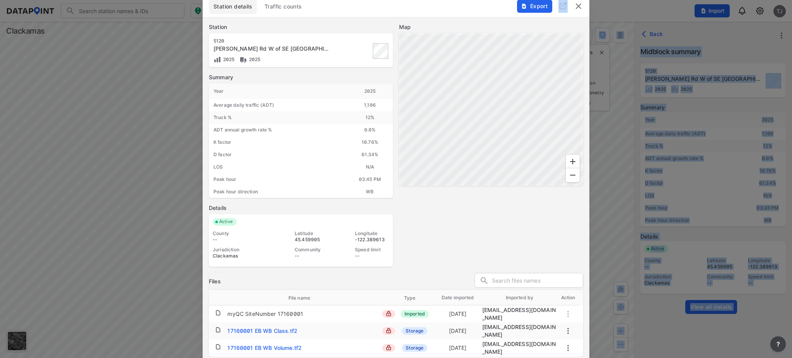  What do you see at coordinates (264, 348) in the screenshot?
I see `div: 17160001 EB WB Volume.tf2` at bounding box center [264, 348].